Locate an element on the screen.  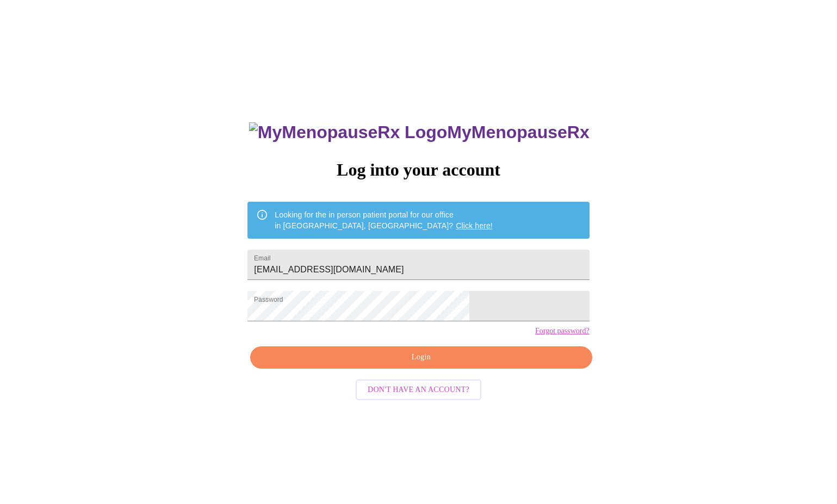
a: Forgot password? is located at coordinates (562, 331).